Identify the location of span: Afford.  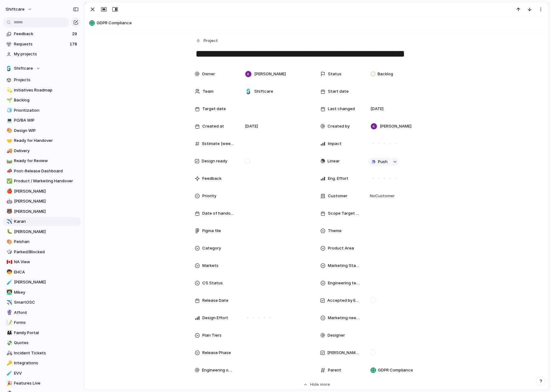
(46, 312).